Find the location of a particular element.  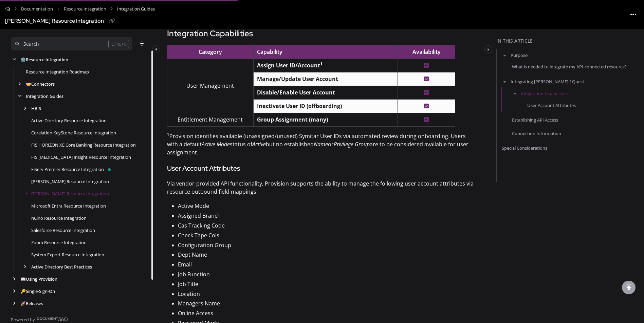

p: Active Mode is located at coordinates (327, 206).